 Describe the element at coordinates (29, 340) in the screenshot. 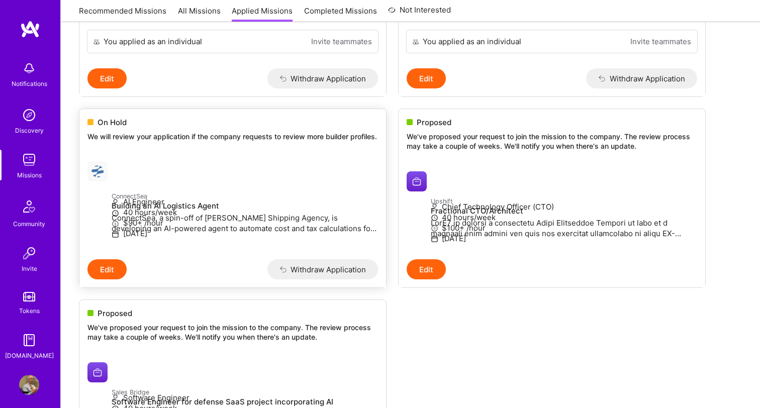

I see `img: guide book` at that location.